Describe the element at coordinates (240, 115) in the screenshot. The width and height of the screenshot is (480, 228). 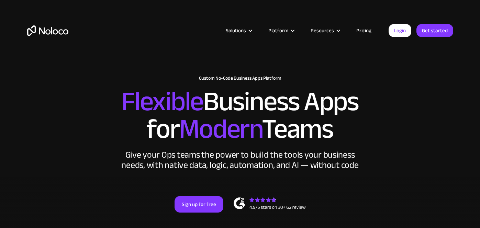
I see `h2: Business Apps for Teams` at that location.